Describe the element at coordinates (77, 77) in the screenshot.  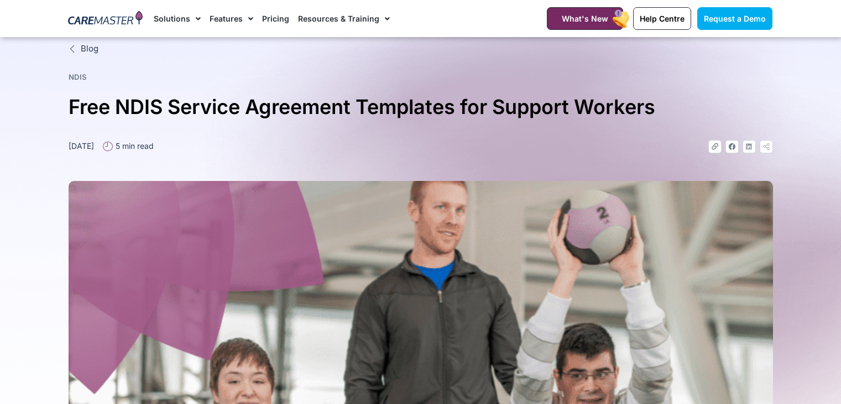
I see `a: NDIS` at that location.